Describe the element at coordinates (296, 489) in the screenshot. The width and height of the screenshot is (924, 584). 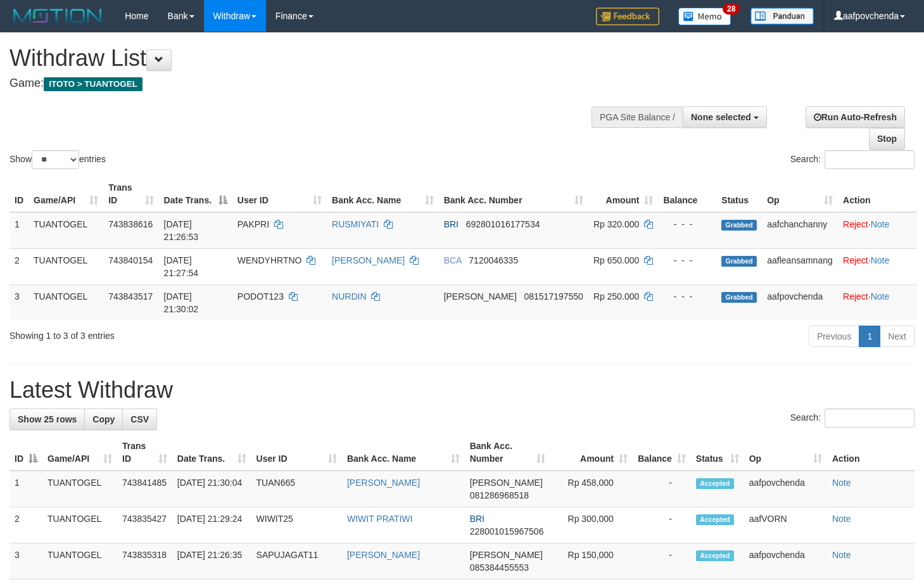
I see `td: TUAN665` at that location.